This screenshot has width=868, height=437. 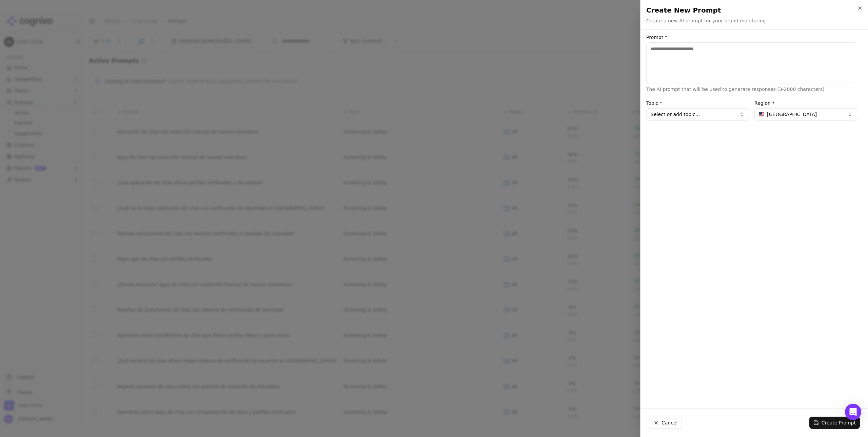 What do you see at coordinates (806, 103) in the screenshot?
I see `label: Region *` at bounding box center [806, 103].